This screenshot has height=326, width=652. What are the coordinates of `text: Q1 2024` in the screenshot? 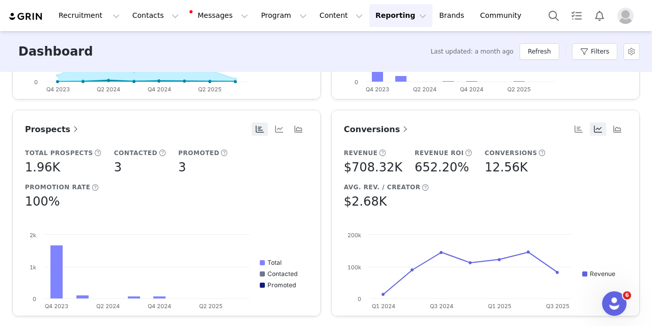 It's located at (384, 306).